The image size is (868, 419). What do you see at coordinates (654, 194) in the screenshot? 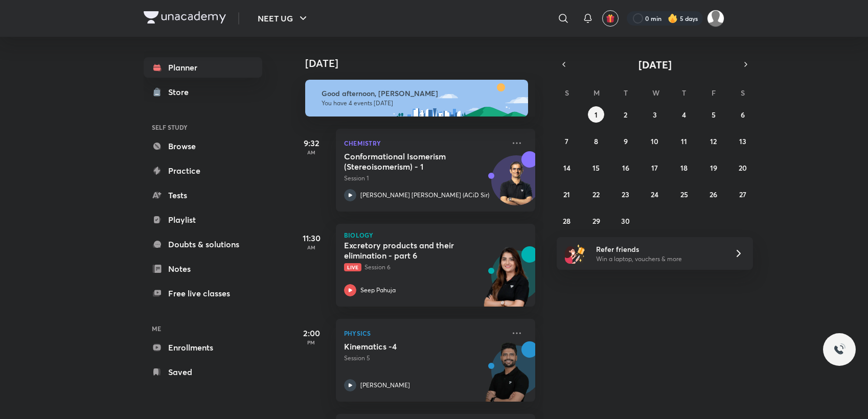
I see `abbr: September 24, 2025` at bounding box center [654, 194].